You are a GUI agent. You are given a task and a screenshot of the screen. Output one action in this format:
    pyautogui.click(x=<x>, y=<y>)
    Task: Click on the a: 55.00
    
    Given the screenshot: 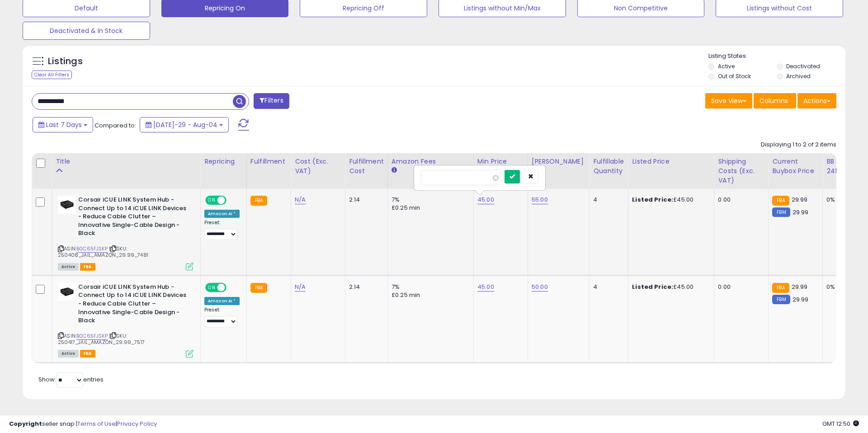 What is the action you would take?
    pyautogui.click(x=540, y=200)
    